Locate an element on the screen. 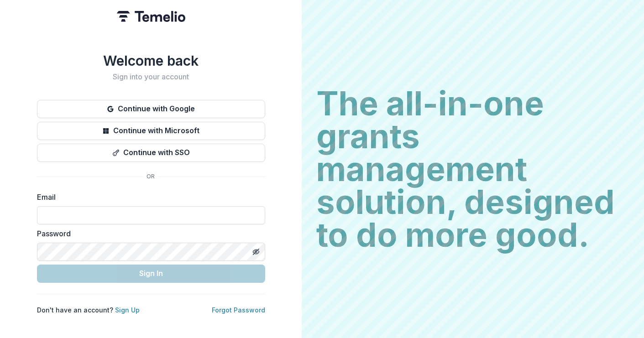 The width and height of the screenshot is (644, 338). button: Continue with Microsoft is located at coordinates (151, 131).